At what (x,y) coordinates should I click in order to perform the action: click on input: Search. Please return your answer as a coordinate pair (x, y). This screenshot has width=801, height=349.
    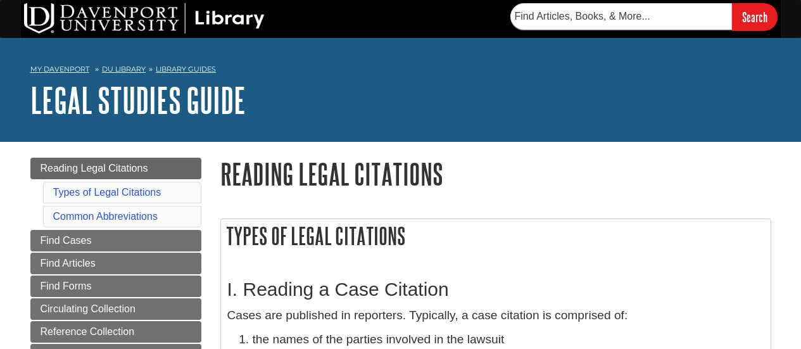
    Looking at the image, I should click on (755, 16).